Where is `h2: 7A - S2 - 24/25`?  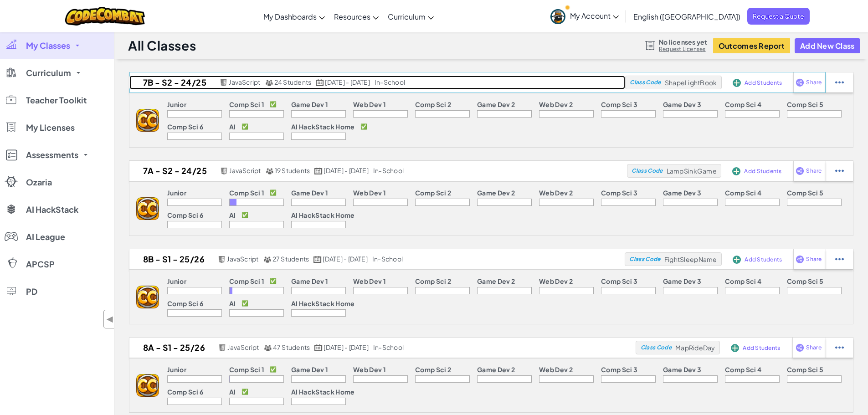
h2: 7A - S2 - 24/25 is located at coordinates (173, 171).